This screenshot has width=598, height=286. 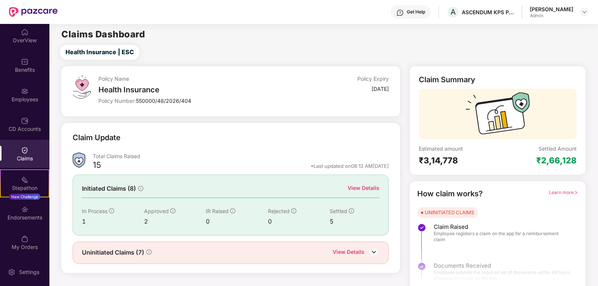 I want to click on span: Initiated Claims (8), so click(x=109, y=189).